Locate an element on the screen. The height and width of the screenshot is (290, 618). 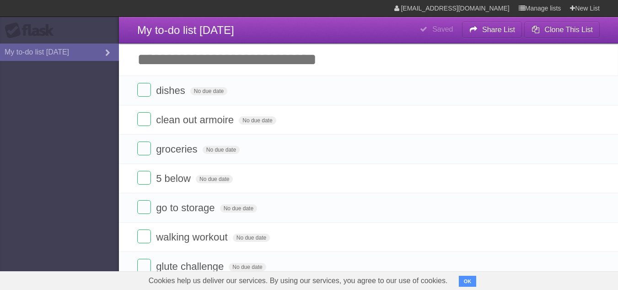
button: Share List is located at coordinates (492, 30).